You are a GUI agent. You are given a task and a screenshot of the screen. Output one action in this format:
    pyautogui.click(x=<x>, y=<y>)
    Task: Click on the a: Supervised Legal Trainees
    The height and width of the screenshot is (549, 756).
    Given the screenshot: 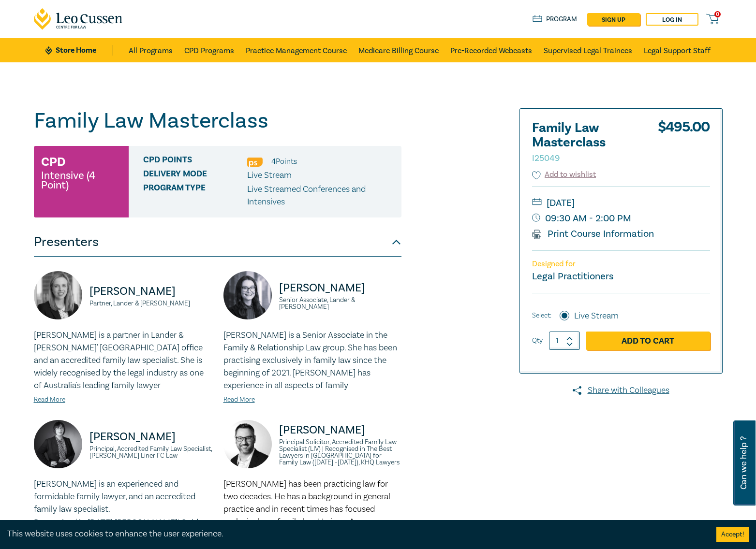 What is the action you would take?
    pyautogui.click(x=587, y=50)
    